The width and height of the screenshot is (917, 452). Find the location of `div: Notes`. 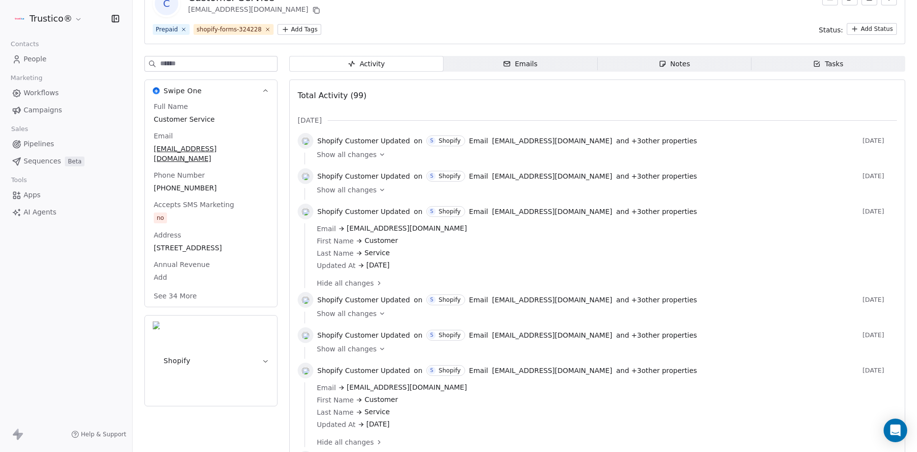

div: Notes is located at coordinates (674, 64).